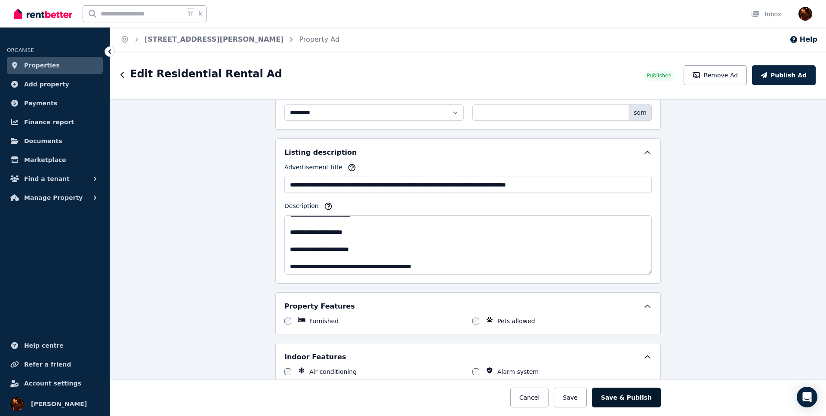  Describe the element at coordinates (529, 398) in the screenshot. I see `button: Cancel` at that location.